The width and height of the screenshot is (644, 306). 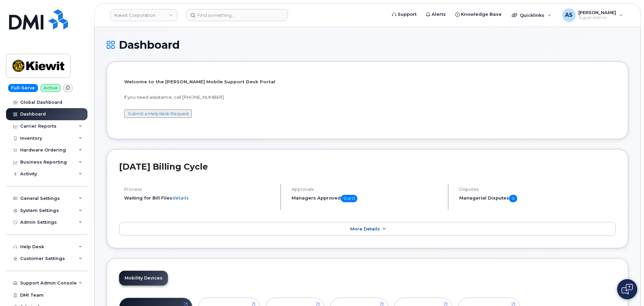 I want to click on a: Submit a Helpdesk Request, so click(x=159, y=114).